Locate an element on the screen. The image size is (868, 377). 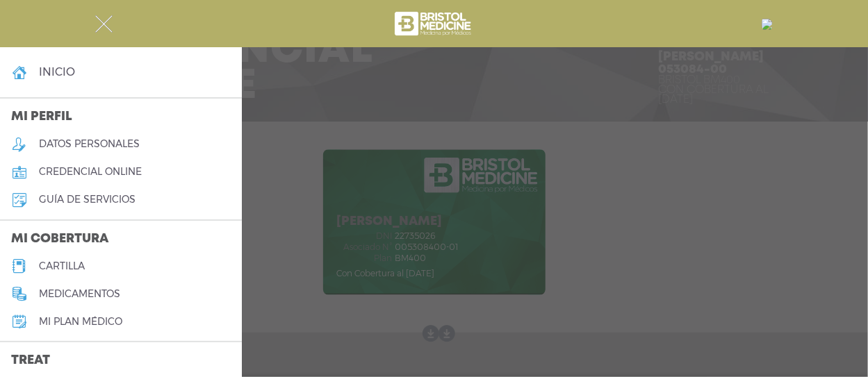
img: 18003 is located at coordinates (768, 24).